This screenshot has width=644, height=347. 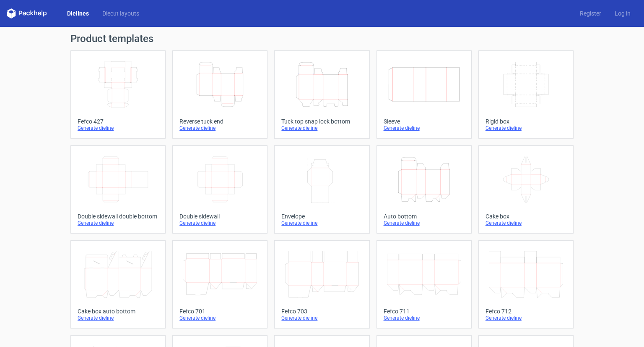 What do you see at coordinates (78, 13) in the screenshot?
I see `a: Dielines` at bounding box center [78, 13].